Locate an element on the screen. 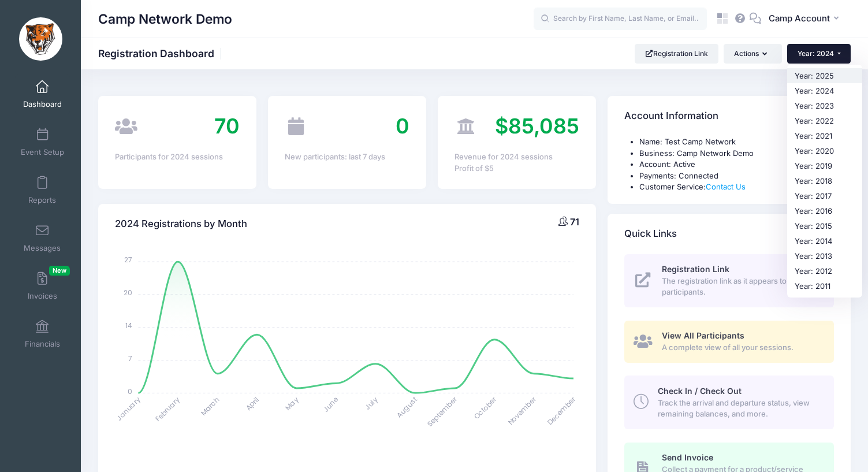 The width and height of the screenshot is (868, 472). tspan: July is located at coordinates (371, 403).